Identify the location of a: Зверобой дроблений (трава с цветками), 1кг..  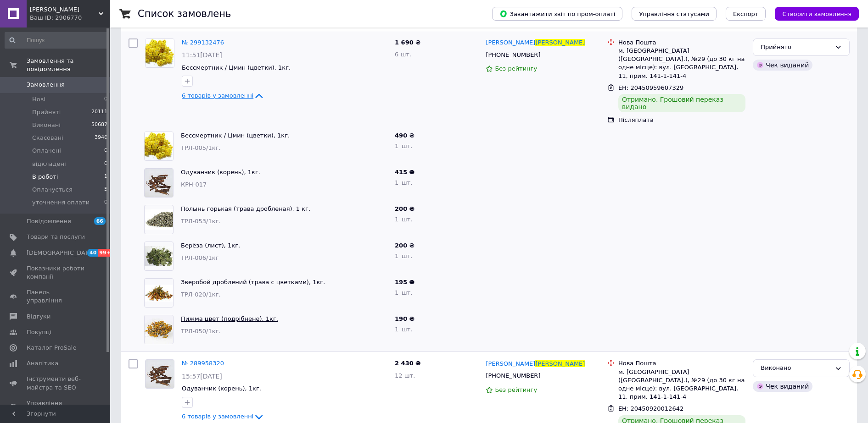
(253, 282).